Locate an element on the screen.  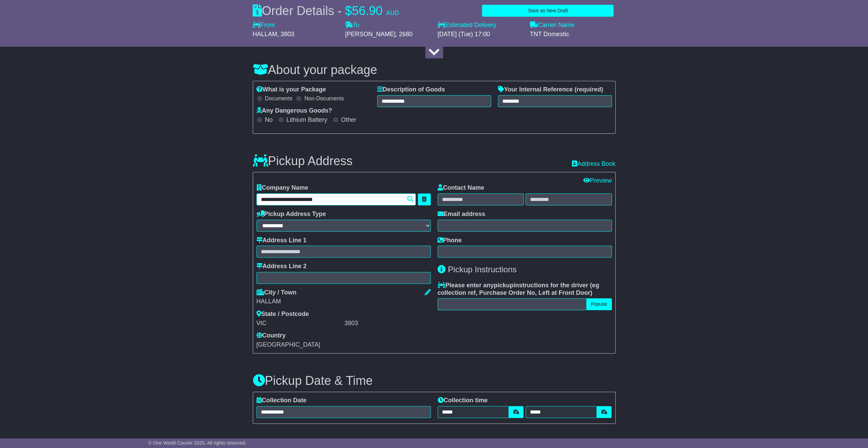
label: To is located at coordinates (352, 25).